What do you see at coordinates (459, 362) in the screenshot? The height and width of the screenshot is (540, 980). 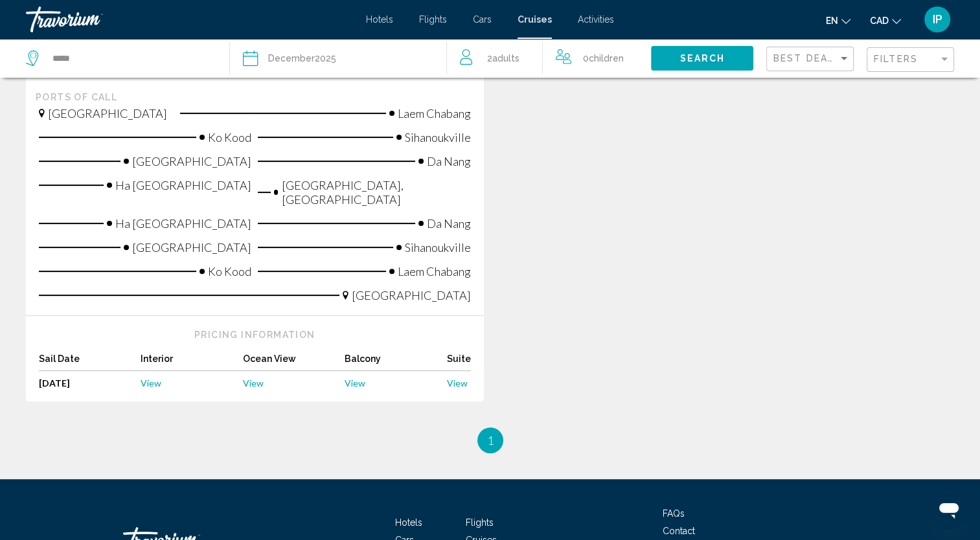 I see `div: Suite` at bounding box center [459, 362].